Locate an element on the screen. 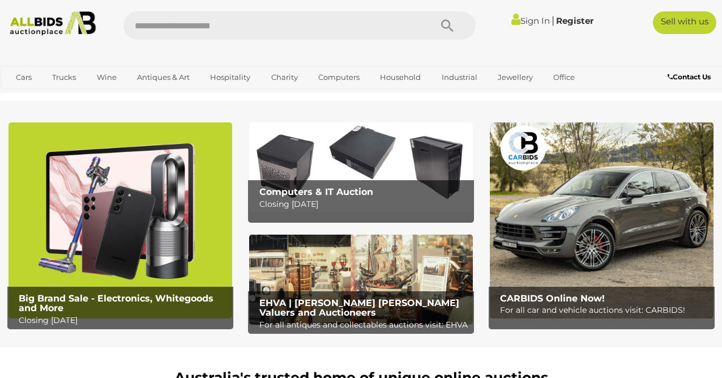  button: Search is located at coordinates (447, 25).